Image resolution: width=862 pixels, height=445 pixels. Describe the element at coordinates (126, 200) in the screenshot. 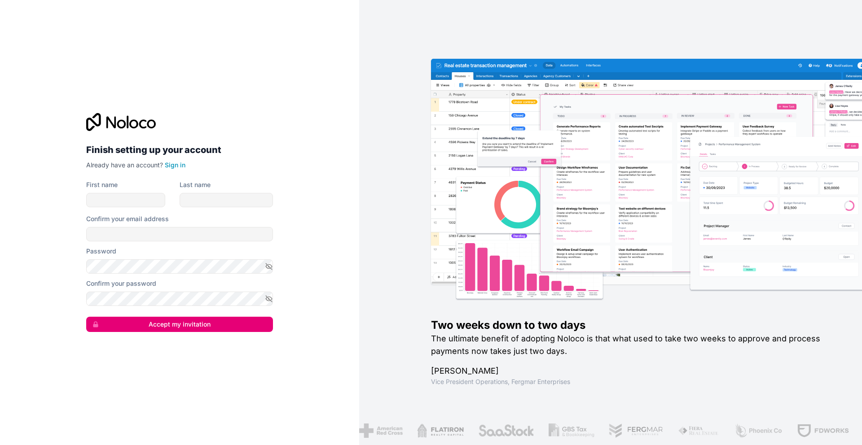

I see `input: given-name` at that location.